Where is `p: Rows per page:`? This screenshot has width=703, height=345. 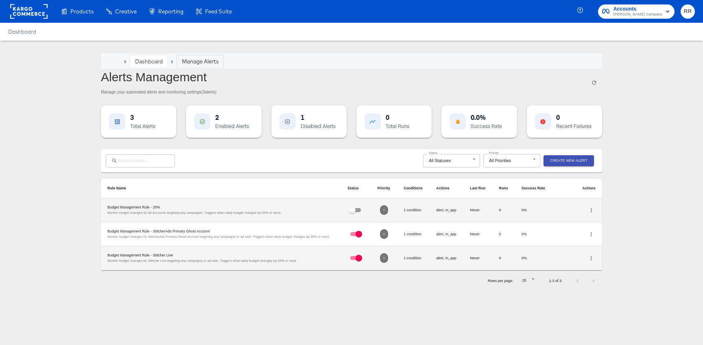 p: Rows per page: is located at coordinates (500, 281).